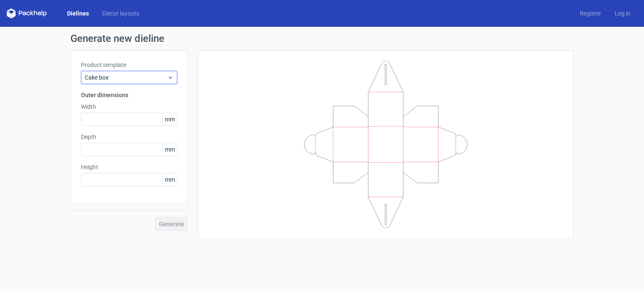 The width and height of the screenshot is (644, 291). Describe the element at coordinates (129, 65) in the screenshot. I see `label: Product template` at that location.